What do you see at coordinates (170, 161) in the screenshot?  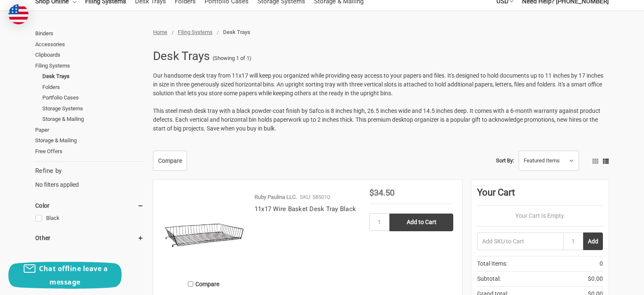 I see `a: Compare` at bounding box center [170, 161].